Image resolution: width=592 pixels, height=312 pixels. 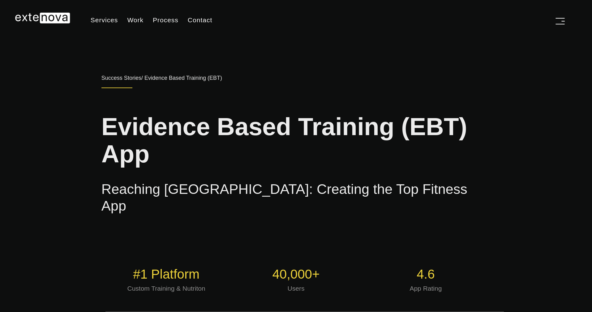 What do you see at coordinates (296, 134) in the screenshot?
I see `h1: Evidence Based Training (EBT) App` at bounding box center [296, 134].